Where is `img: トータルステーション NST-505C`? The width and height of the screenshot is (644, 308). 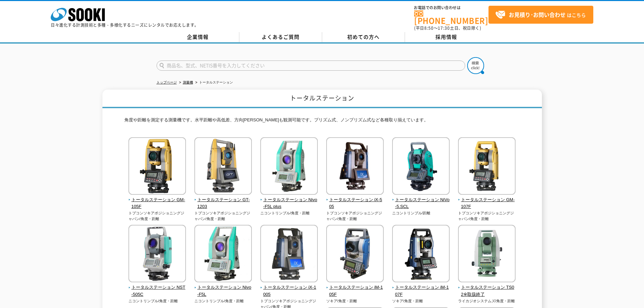
img: トータルステーション NST-505C is located at coordinates (157, 254).